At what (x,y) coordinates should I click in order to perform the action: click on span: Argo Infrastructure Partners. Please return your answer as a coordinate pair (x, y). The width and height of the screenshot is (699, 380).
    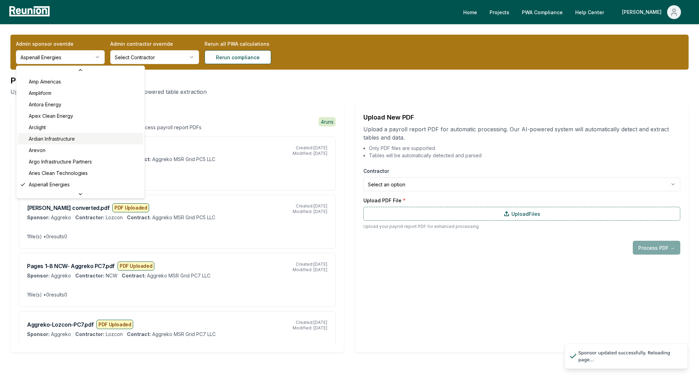
    Looking at the image, I should click on (60, 162).